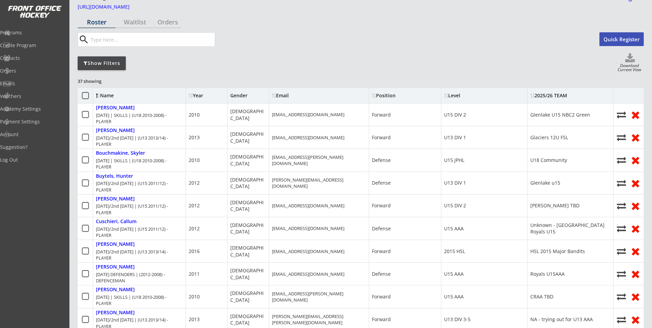  Describe the element at coordinates (194, 137) in the screenshot. I see `div: 2013` at that location.